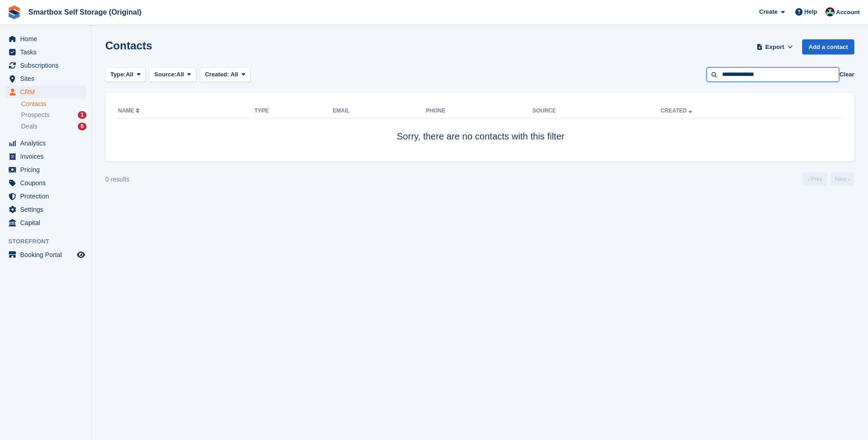 The image size is (868, 440). Describe the element at coordinates (677, 110) in the screenshot. I see `a: Created` at that location.